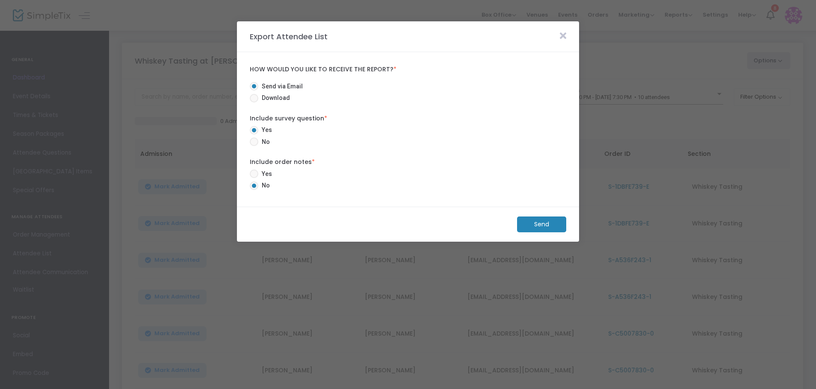 This screenshot has width=816, height=389. I want to click on span: Download, so click(274, 98).